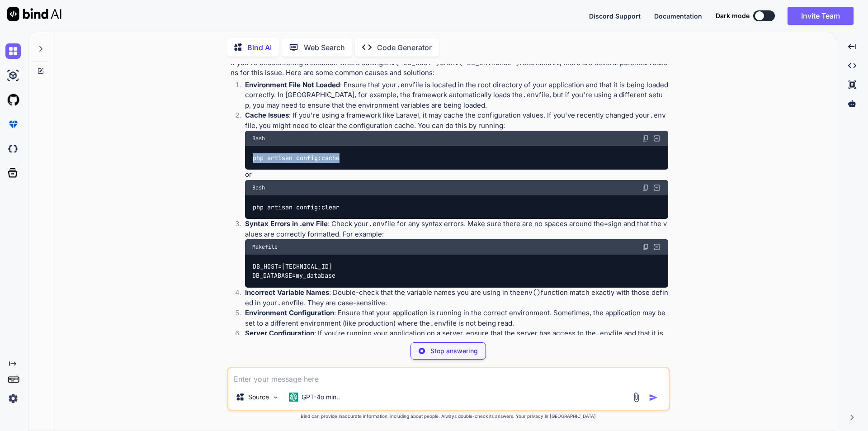 The height and width of the screenshot is (431, 868). I want to click on p: Stop answering, so click(454, 351).